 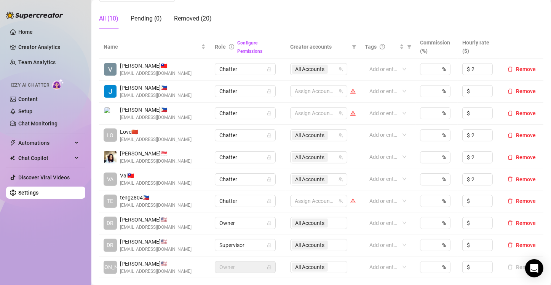 I want to click on span: question-circle, so click(x=382, y=47).